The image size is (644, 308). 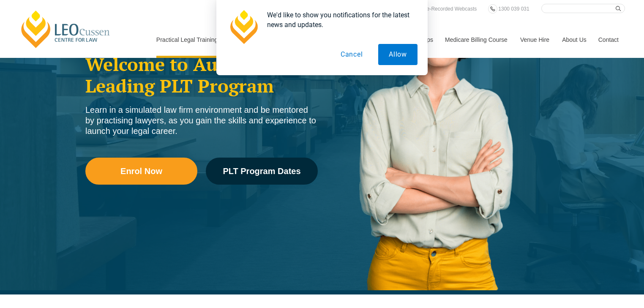 I want to click on button: Cancel, so click(x=351, y=55).